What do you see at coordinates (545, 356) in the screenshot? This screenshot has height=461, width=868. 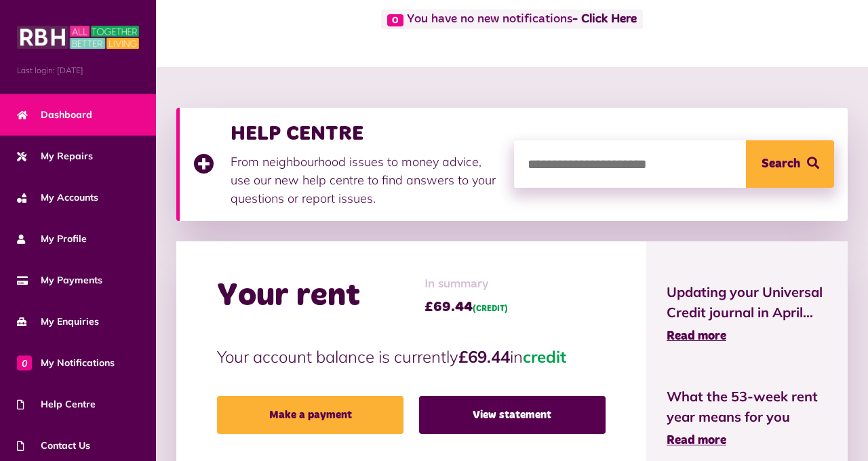 I see `span: credit` at bounding box center [545, 356].